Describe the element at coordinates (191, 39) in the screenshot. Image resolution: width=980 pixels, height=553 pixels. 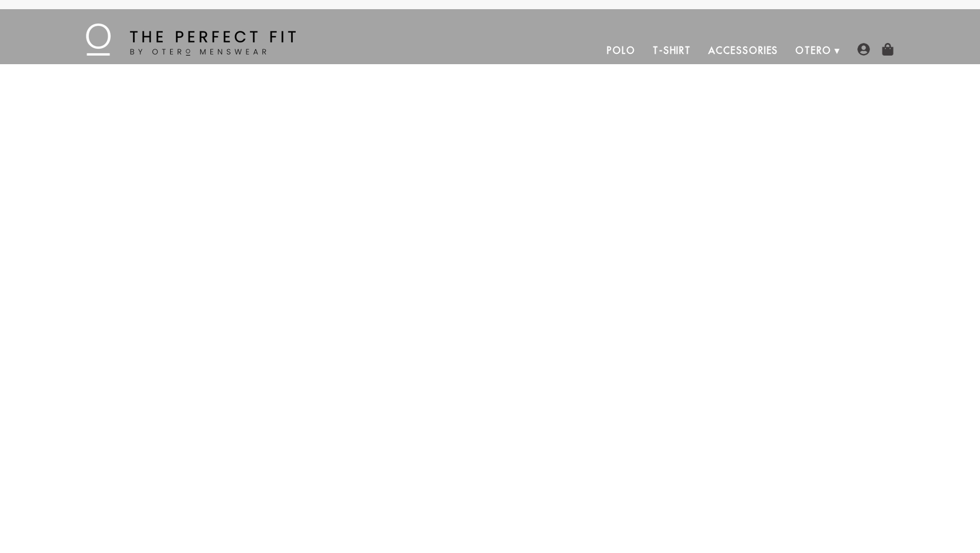
I see `img: The Perfect Fit - by Otero Menswear - Logo` at that location.